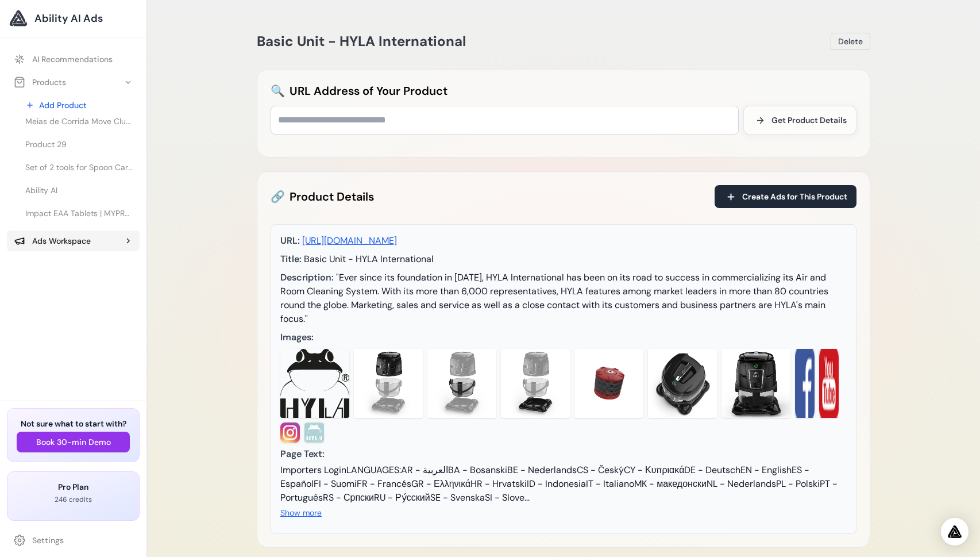 Image resolution: width=980 pixels, height=557 pixels. Describe the element at coordinates (302, 454) in the screenshot. I see `span: Page Text:` at that location.